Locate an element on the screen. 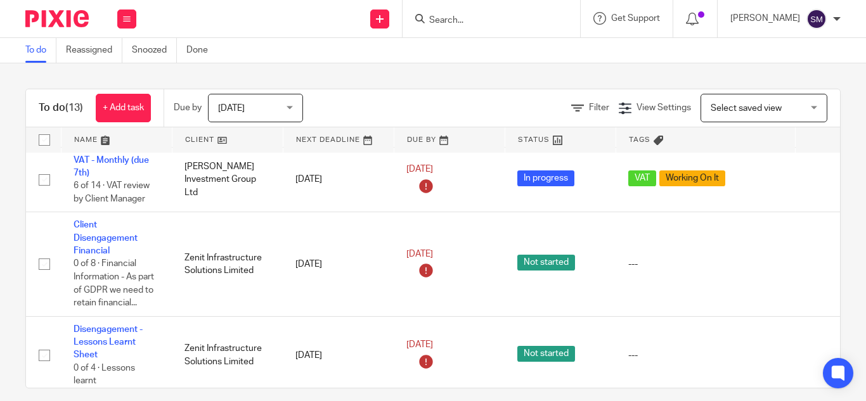 Image resolution: width=866 pixels, height=401 pixels. a: Client Disengagement Financial is located at coordinates (105, 238).